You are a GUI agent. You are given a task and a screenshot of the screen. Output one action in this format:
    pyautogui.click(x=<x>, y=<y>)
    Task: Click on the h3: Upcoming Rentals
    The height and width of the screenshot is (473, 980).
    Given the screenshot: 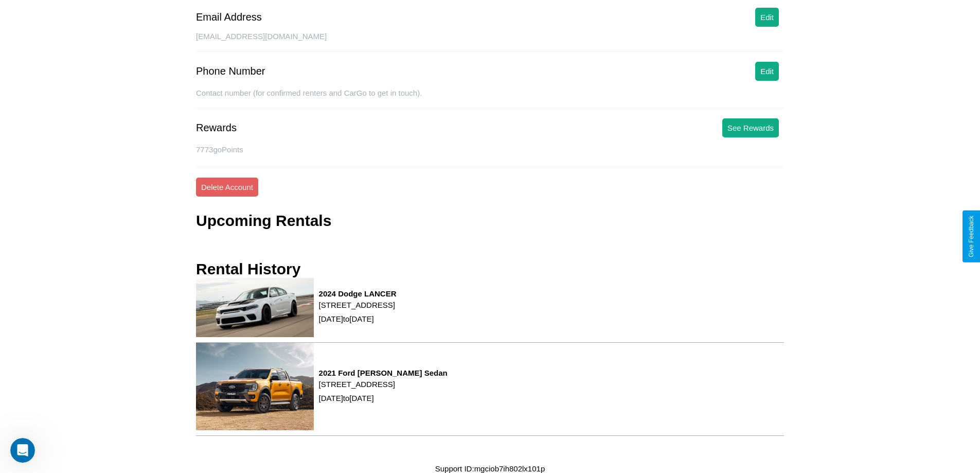 What is the action you would take?
    pyautogui.click(x=264, y=221)
    